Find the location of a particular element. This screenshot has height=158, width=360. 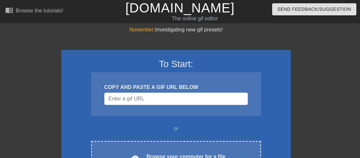

div: Investigating new gif presets! is located at coordinates (176, 30).